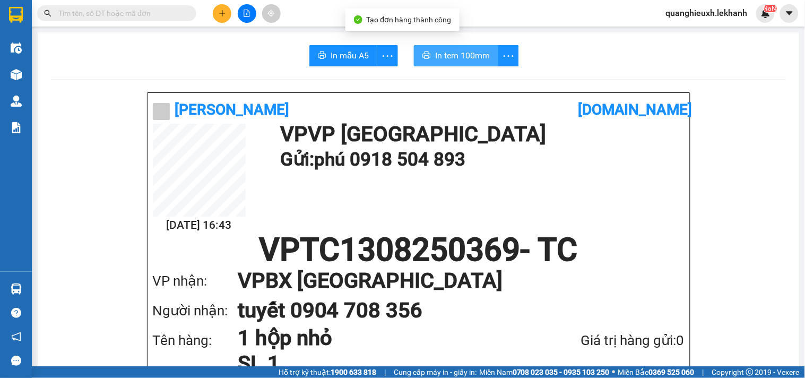 The height and width of the screenshot is (378, 805). Describe the element at coordinates (419, 250) in the screenshot. I see `h1: VPTC1308250369 - TC` at that location.